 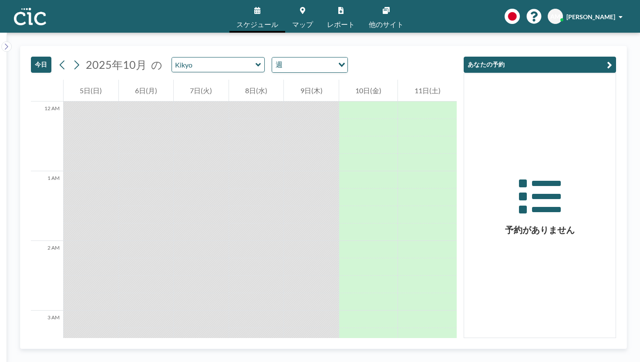 What do you see at coordinates (540, 64) in the screenshot?
I see `button: あなたの予約` at bounding box center [540, 64].